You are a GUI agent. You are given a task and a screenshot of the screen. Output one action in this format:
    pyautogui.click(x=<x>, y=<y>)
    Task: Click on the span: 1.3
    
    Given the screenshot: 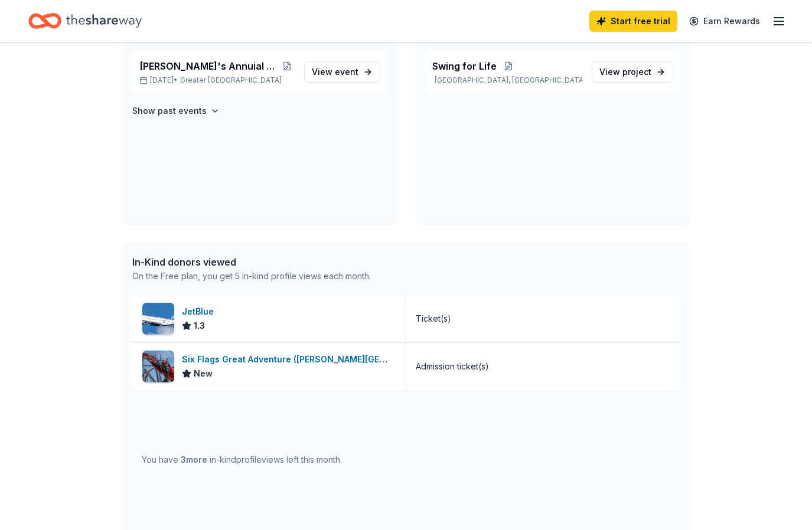 What is the action you would take?
    pyautogui.click(x=199, y=326)
    